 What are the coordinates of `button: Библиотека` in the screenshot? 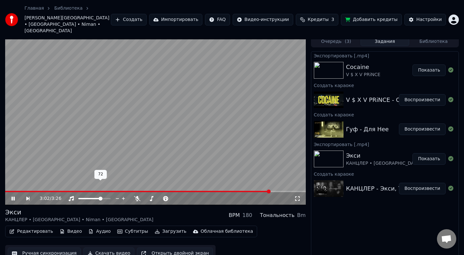 It's located at (433, 41).